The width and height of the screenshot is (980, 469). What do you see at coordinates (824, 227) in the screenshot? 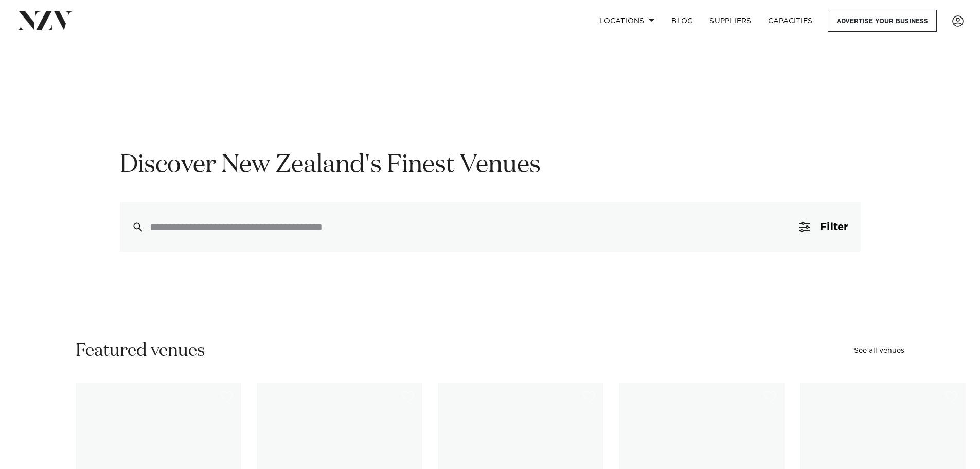
I see `button: Filter` at bounding box center [824, 227].